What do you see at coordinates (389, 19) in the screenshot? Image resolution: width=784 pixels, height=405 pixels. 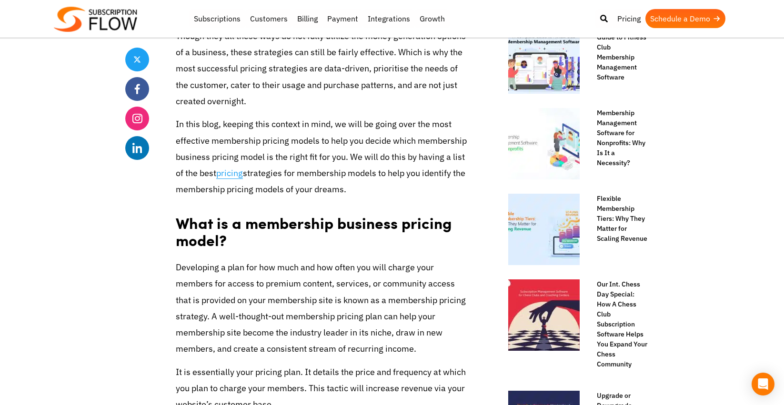 I see `a: Integrations` at bounding box center [389, 19].